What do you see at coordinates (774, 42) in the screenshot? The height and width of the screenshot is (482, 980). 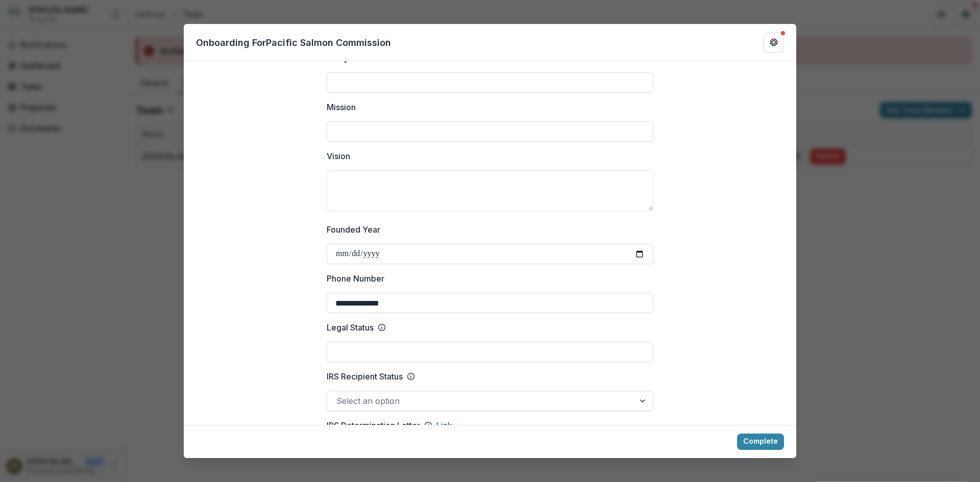 I see `button: Get Help` at bounding box center [774, 42].